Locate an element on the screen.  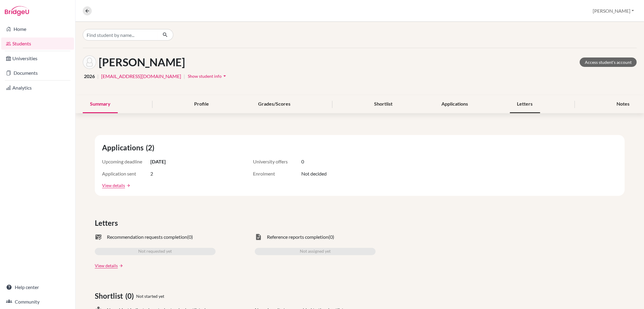
a: Students is located at coordinates (38, 44).